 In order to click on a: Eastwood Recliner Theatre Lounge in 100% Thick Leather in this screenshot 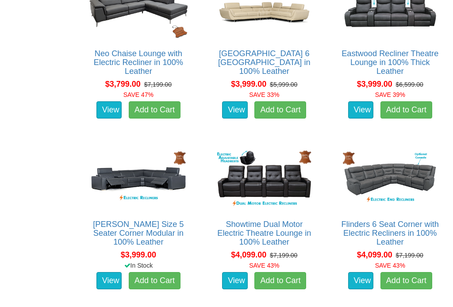, I will do `click(389, 62)`.